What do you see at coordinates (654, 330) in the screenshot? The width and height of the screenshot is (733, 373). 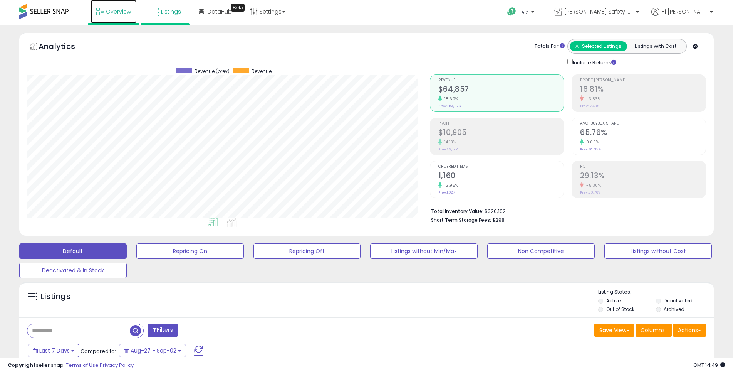 I see `button: Columns` at bounding box center [654, 330].